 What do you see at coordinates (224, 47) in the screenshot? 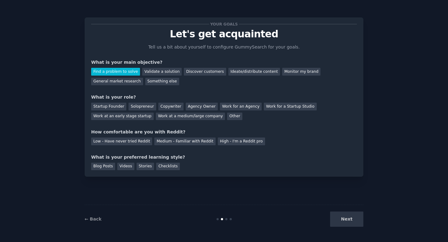
I see `p: Tell us a bit about yourself to configure GummySearch for your goals.` at bounding box center [224, 47].